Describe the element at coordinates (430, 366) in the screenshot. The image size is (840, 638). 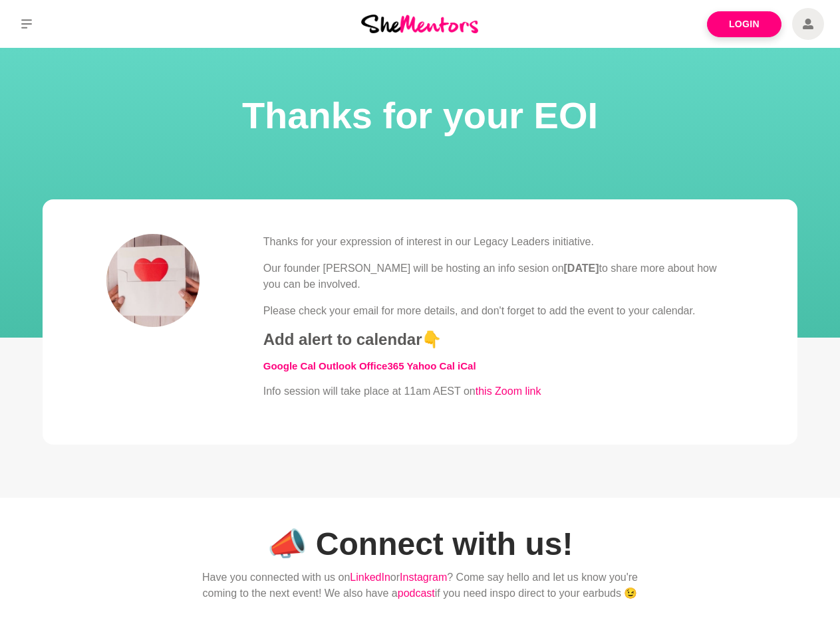
I see `a: Yahoo Cal` at that location.